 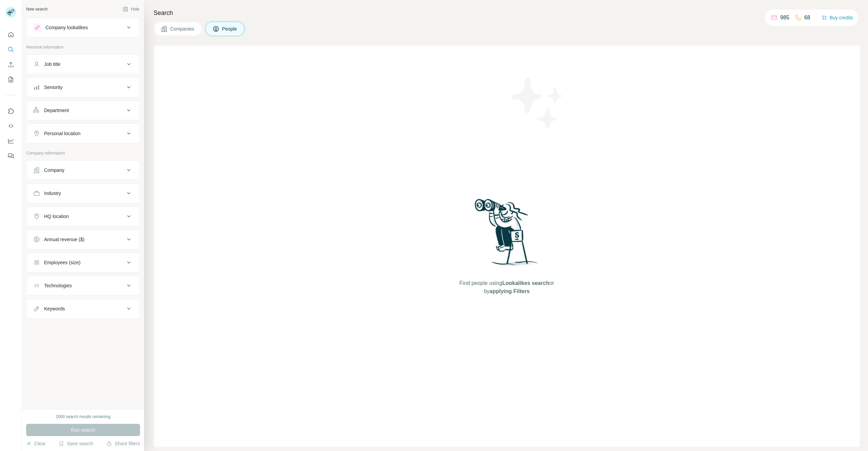 What do you see at coordinates (11, 50) in the screenshot?
I see `button: Search` at bounding box center [11, 50].